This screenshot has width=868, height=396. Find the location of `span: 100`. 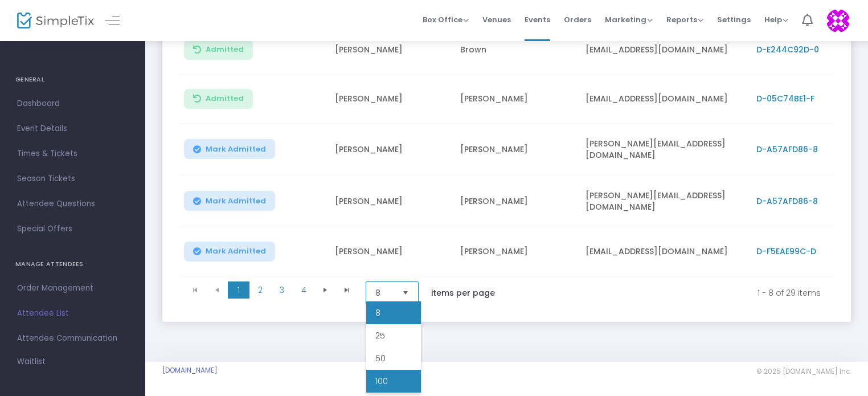

span: 100 is located at coordinates (381, 381).